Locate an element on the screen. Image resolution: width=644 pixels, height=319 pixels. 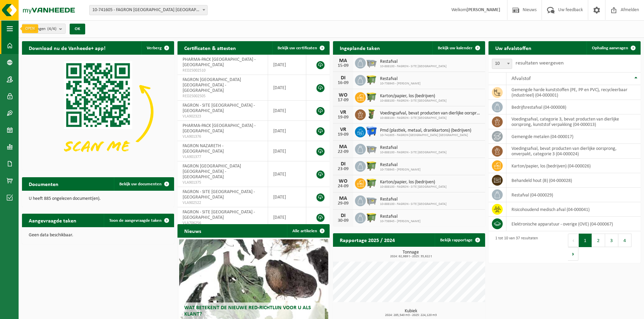
h2: Documenten is located at coordinates (43, 184).